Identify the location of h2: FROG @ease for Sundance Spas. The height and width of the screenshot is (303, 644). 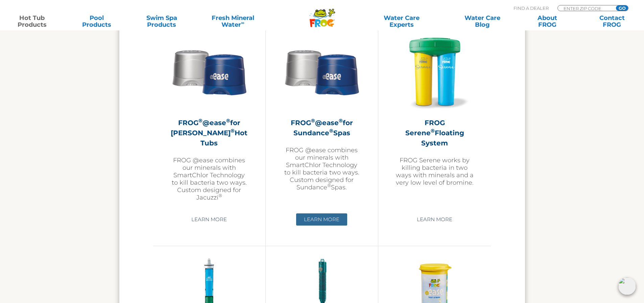
(322, 128).